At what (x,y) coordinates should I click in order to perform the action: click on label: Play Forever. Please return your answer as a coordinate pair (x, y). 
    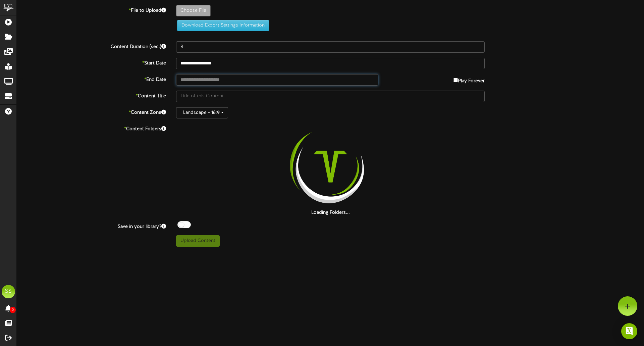
    Looking at the image, I should click on (469, 79).